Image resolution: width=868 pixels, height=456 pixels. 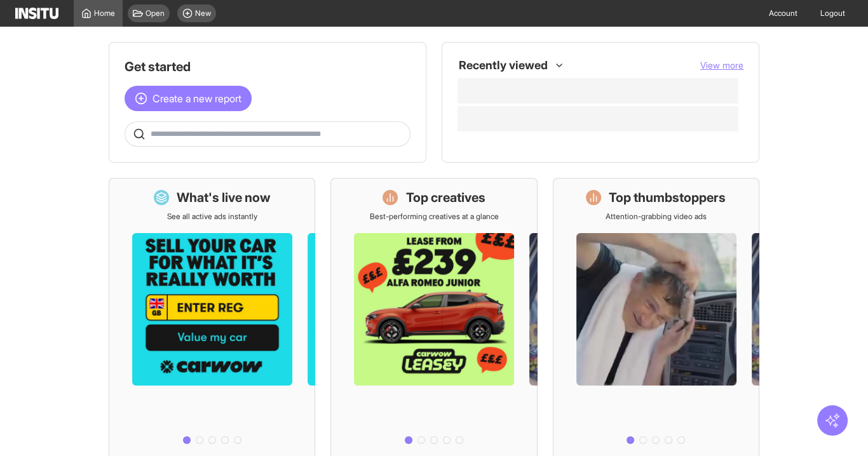 I want to click on h1: What's live now, so click(x=224, y=198).